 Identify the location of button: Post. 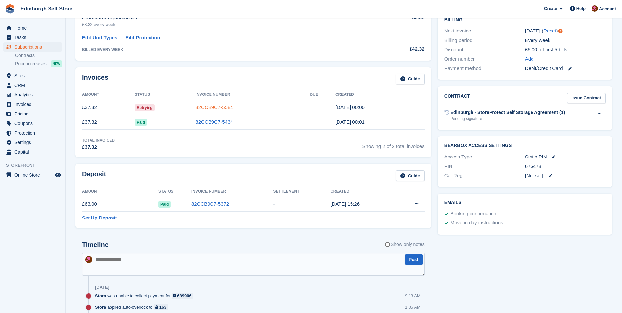
(413, 259).